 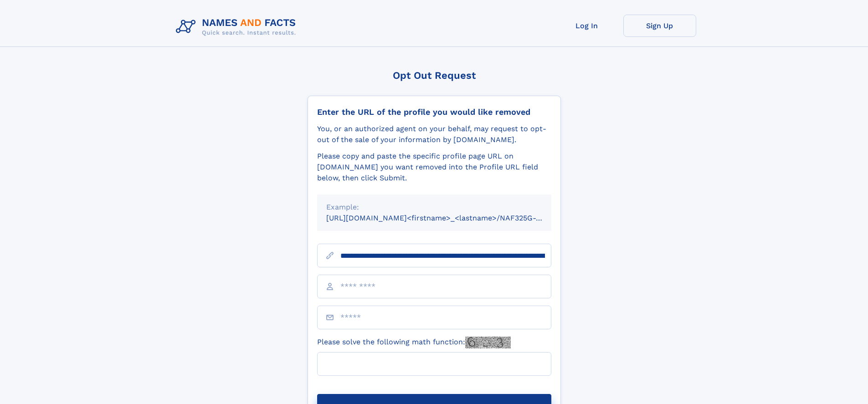 What do you see at coordinates (434, 207) in the screenshot?
I see `div: Example:` at bounding box center [434, 207].